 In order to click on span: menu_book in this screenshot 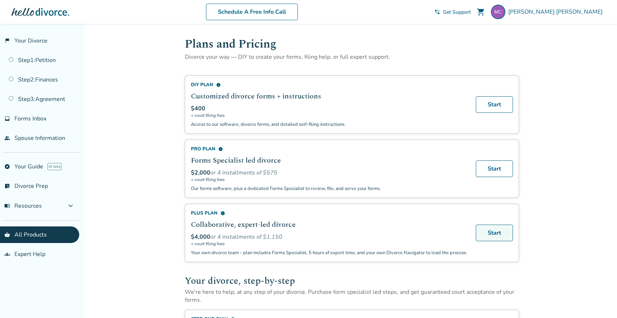, I will do `click(7, 206)`.